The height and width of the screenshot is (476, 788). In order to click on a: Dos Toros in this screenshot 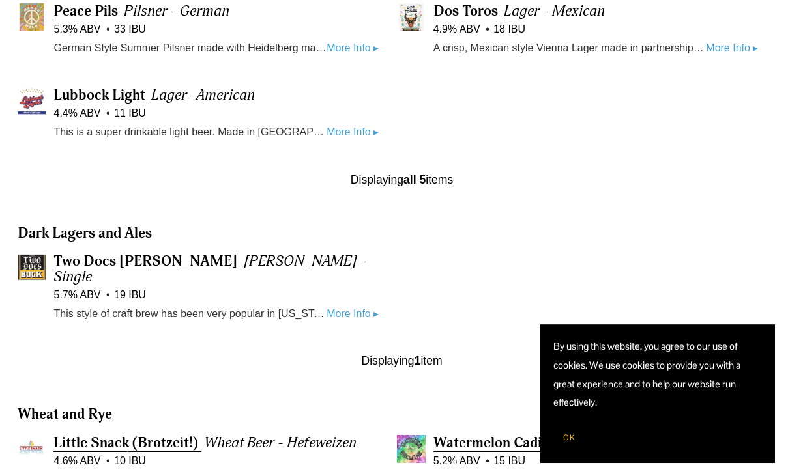, I will do `click(467, 11)`.